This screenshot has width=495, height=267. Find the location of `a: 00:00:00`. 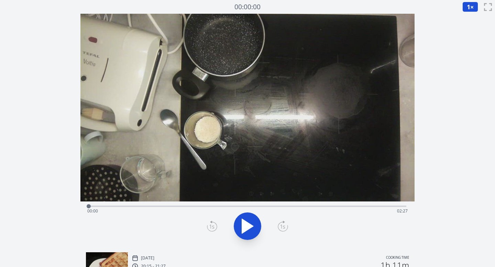

a: 00:00:00 is located at coordinates (247, 7).